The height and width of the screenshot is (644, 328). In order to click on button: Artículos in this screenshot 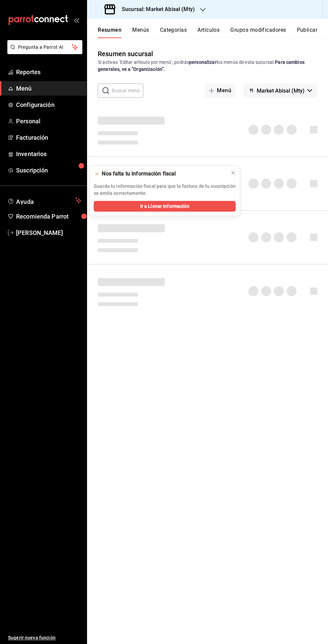, I will do `click(208, 33)`.